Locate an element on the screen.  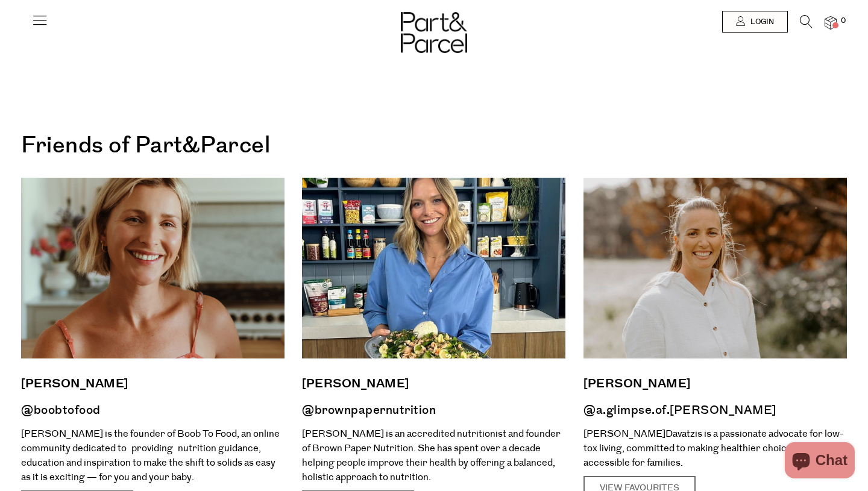
img: Luka McCabe is located at coordinates (152, 268).